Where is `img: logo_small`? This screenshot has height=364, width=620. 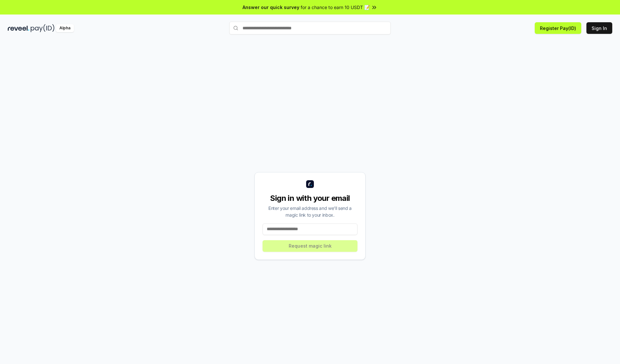
img: logo_small is located at coordinates (310, 184).